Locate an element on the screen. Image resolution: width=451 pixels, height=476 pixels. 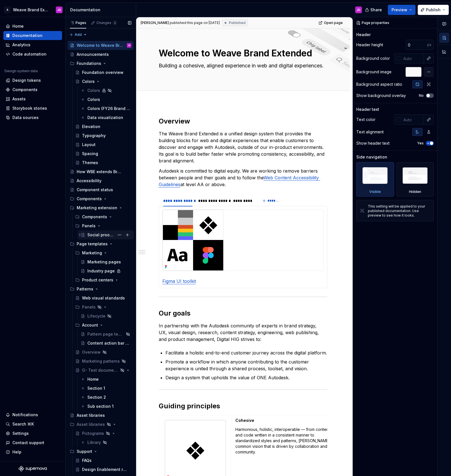
p: Facilitate a holistic end-to-end customer journey across the digital platform. is located at coordinates (246, 352).